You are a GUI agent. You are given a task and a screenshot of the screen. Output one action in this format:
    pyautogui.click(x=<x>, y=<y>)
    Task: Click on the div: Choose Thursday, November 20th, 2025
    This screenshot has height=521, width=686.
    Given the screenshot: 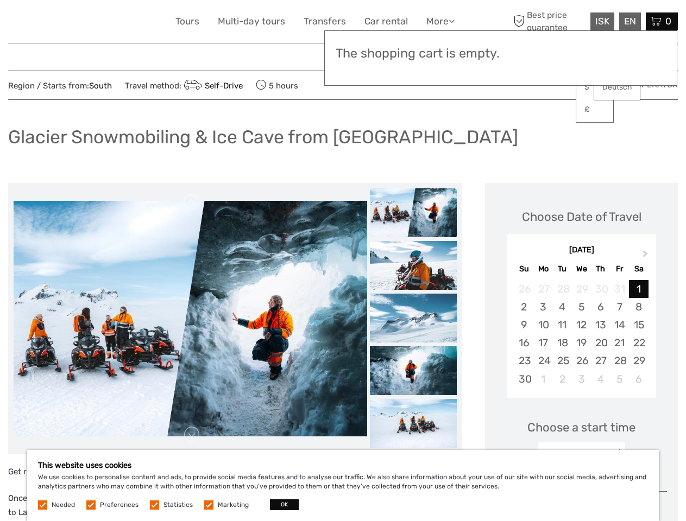 What is the action you would take?
    pyautogui.click(x=600, y=343)
    